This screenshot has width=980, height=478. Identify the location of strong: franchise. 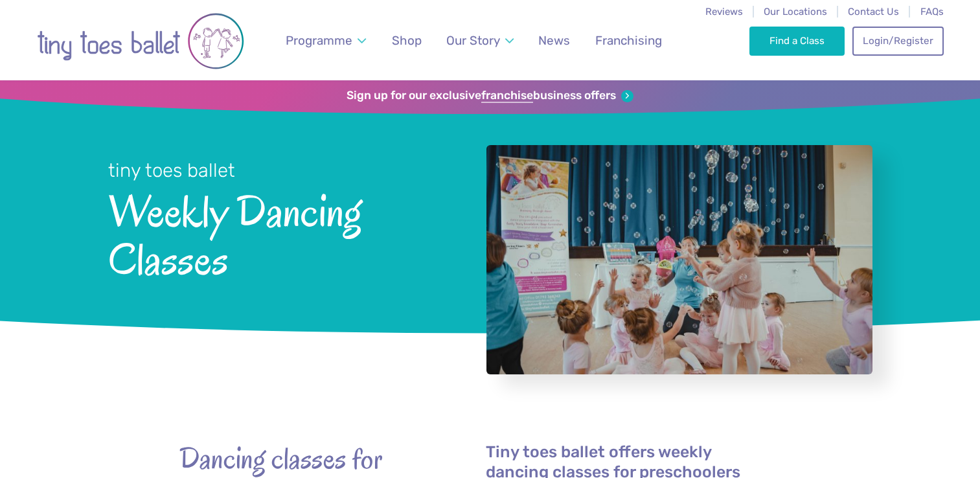
(507, 96).